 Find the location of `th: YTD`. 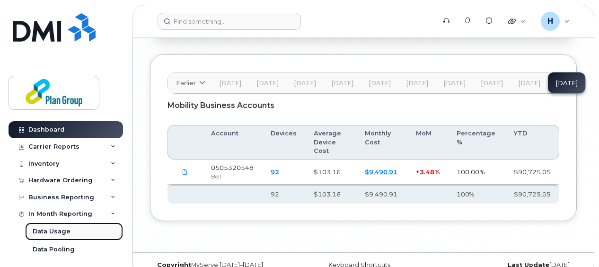

th: YTD is located at coordinates (533, 142).